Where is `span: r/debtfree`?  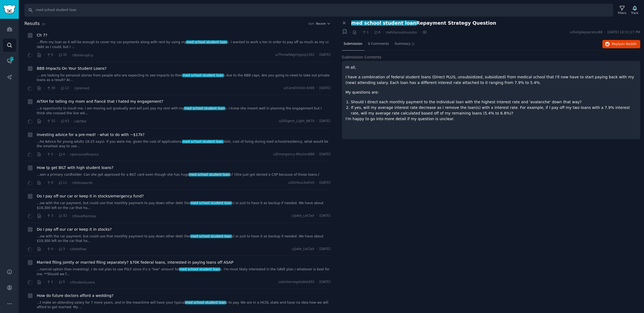
span: r/debtfree is located at coordinates (78, 249).